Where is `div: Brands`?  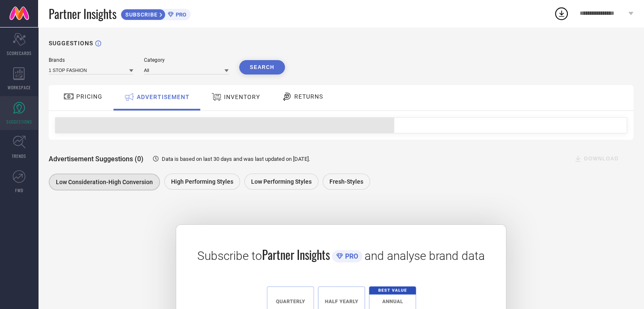 div: Brands is located at coordinates (91, 60).